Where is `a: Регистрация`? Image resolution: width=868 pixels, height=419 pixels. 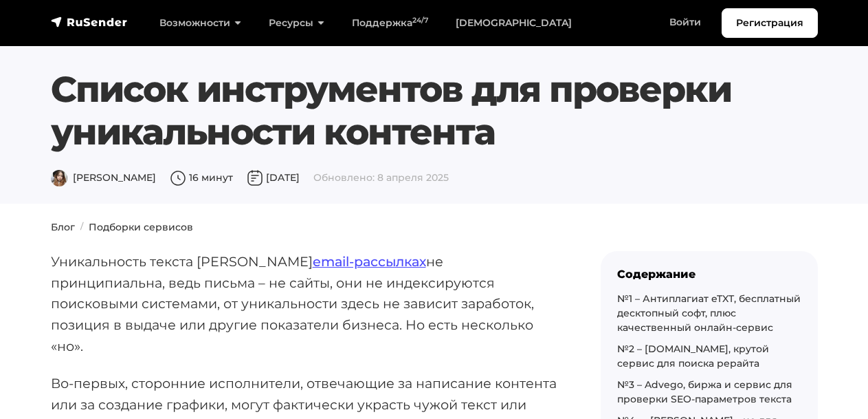
a: Регистрация is located at coordinates (770, 23).